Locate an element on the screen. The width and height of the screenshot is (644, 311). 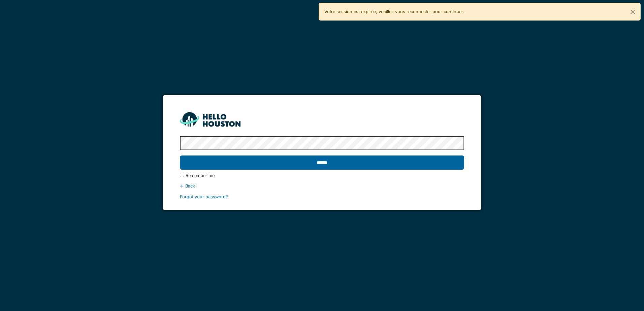
label: Remember me is located at coordinates (200, 176).